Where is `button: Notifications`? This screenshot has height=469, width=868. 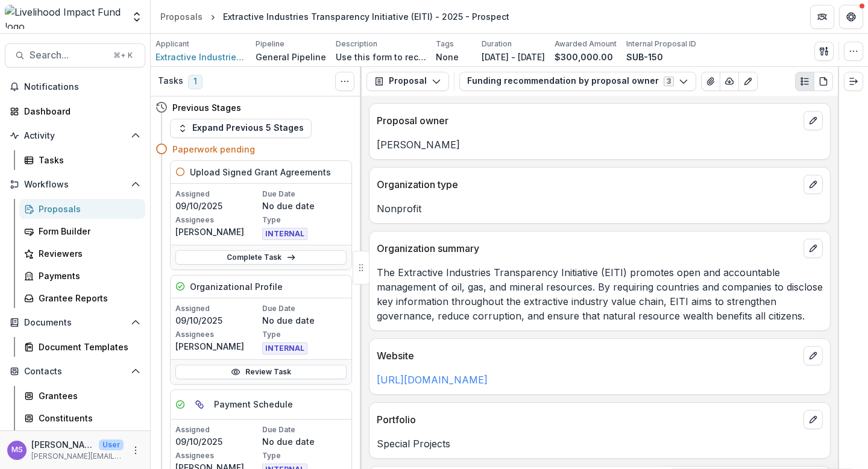 button: Notifications is located at coordinates (75, 87).